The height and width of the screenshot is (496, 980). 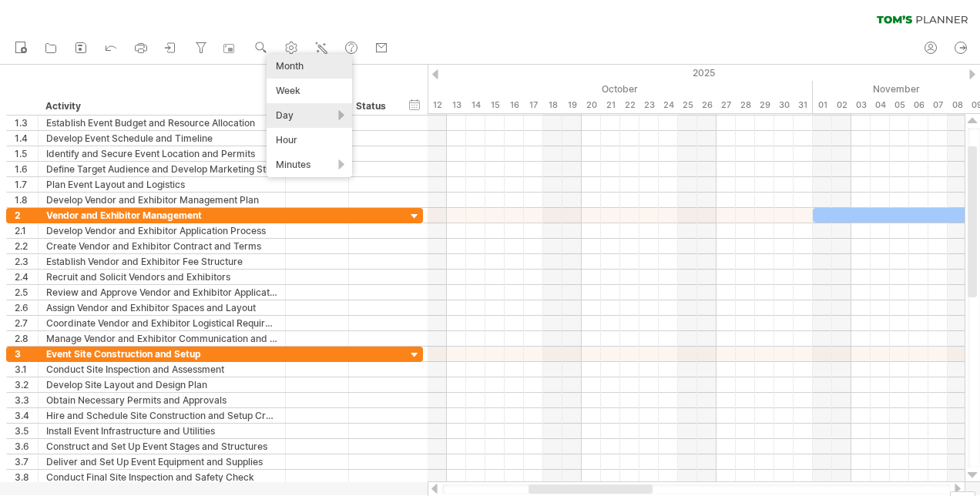 I want to click on div: Create Vendor and Exhibitor Contract and Terms, so click(x=162, y=246).